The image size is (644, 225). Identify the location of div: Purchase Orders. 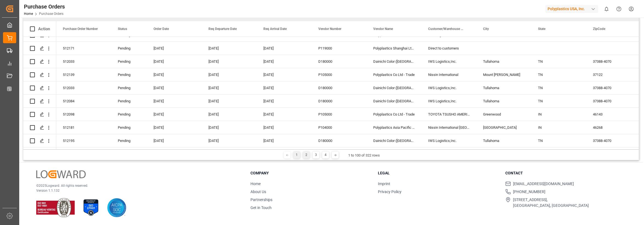
(44, 6).